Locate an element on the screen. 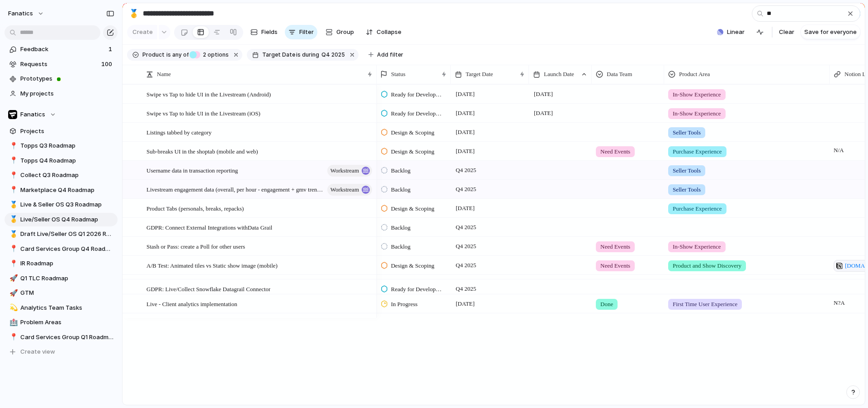 The image size is (868, 408). a: Requests100 is located at coordinates (61, 65).